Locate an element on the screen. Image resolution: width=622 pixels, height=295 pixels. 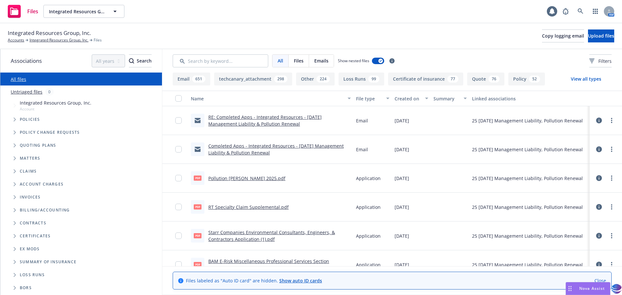
img: svg+xml;base64,PHN2ZyB3aWR0aD0iMzQiIGhlaWdodD0iMzQiIHZpZXdCb3g9IjAgMCAzNCAzNCIgZmlsbD0ibm9uZSIgeG... is located at coordinates (617, 289).